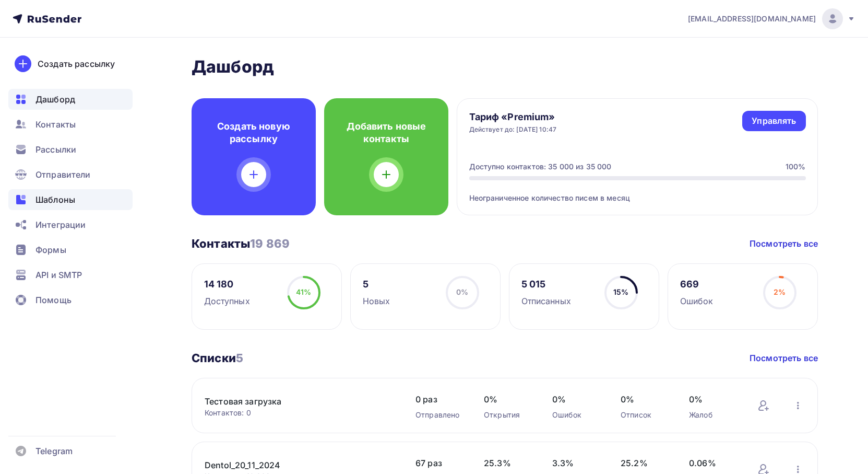 The image size is (868, 474). I want to click on span: Telegram, so click(54, 451).